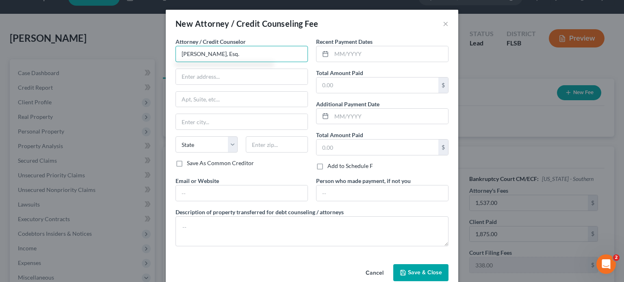 This screenshot has height=282, width=624. I want to click on input: Apt, Suite, etc..., so click(242, 99).